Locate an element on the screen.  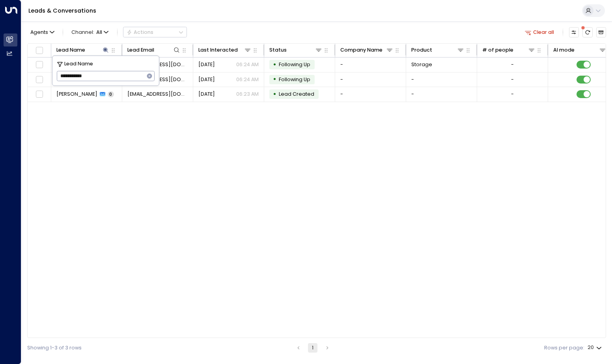
span: There are new threads available. Refresh the grid to view the latest updates. is located at coordinates (587, 32).